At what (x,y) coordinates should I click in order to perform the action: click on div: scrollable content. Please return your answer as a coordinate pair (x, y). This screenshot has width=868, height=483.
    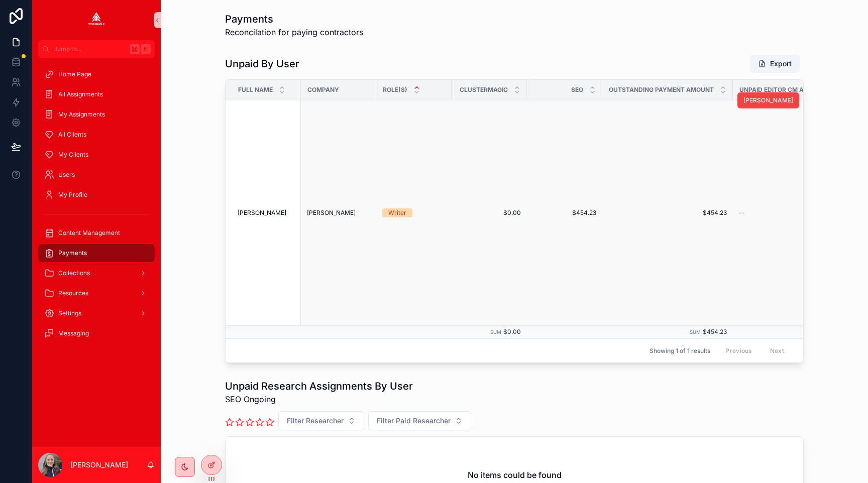
    Looking at the image, I should click on (96, 206).